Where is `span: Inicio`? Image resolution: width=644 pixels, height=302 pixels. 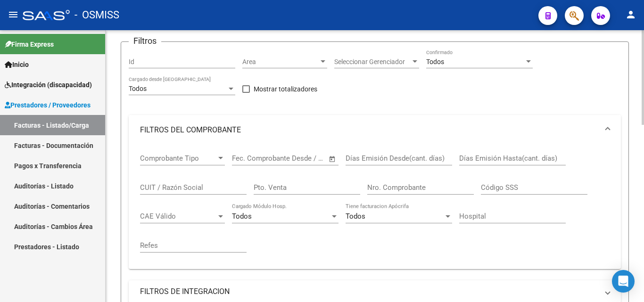 span: Inicio is located at coordinates (17, 65).